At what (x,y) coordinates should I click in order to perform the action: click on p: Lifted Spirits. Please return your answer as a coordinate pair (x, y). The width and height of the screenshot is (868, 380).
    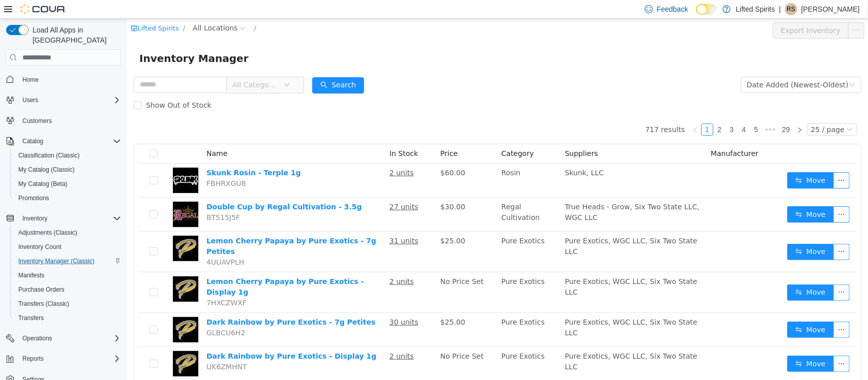
    Looking at the image, I should click on (755, 9).